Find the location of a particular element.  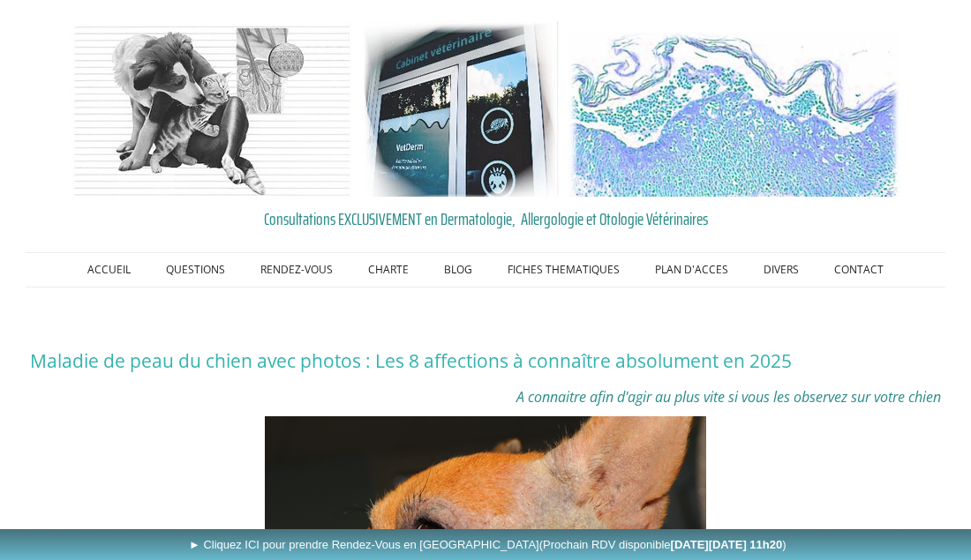

a: CHARTE is located at coordinates (389, 270).